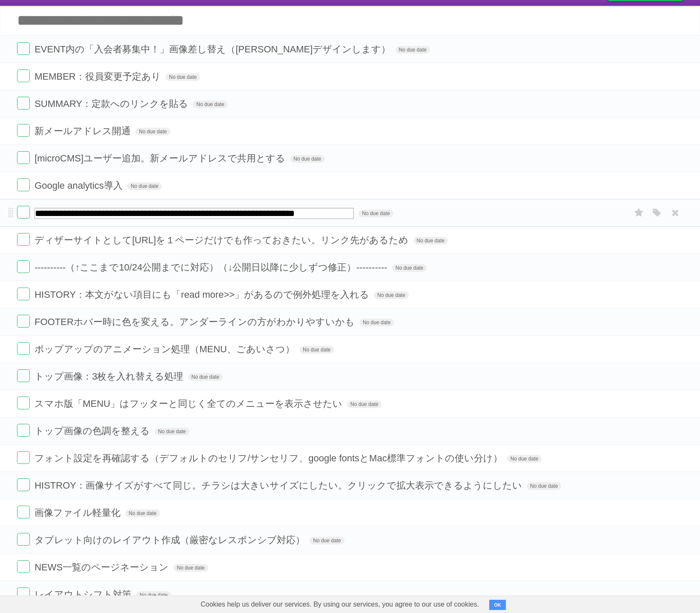 Image resolution: width=700 pixels, height=613 pixels. What do you see at coordinates (113, 103) in the screenshot?
I see `span: SUMMARY：定款へのリンクを貼る` at bounding box center [113, 103].